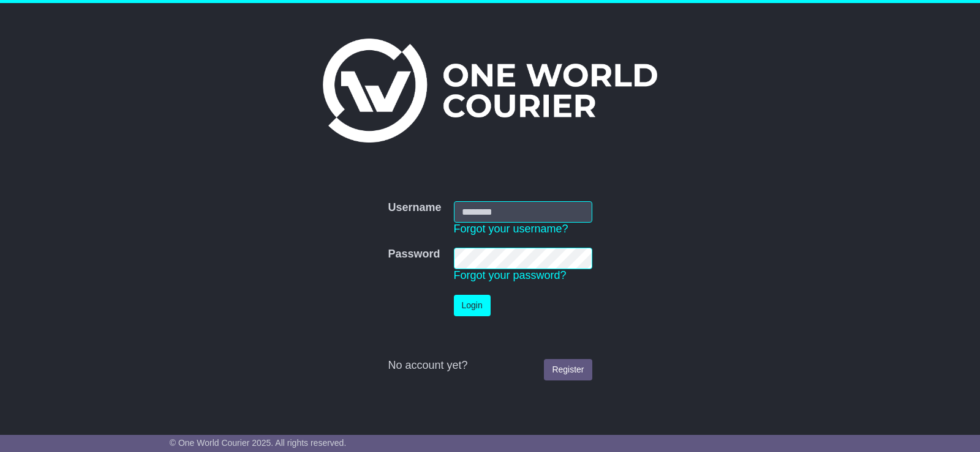  I want to click on label: Username, so click(414, 208).